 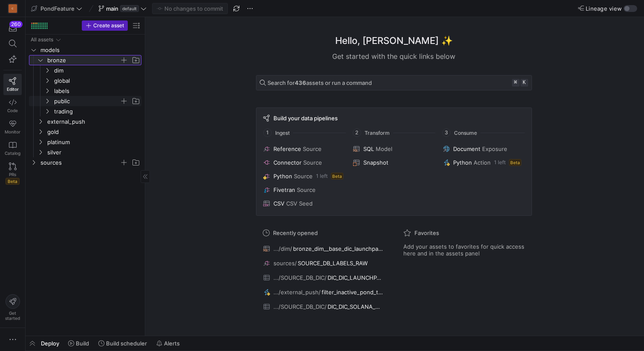 I want to click on span: Recently opened, so click(x=295, y=233).